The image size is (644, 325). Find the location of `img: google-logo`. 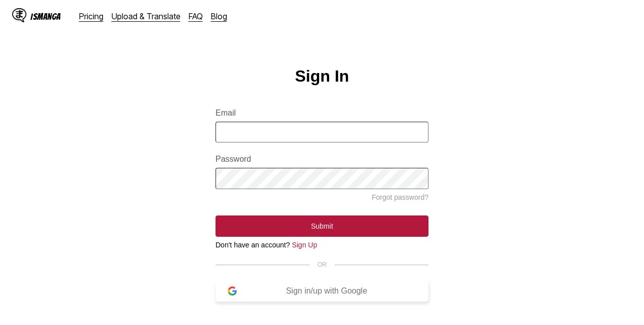

img: google-logo is located at coordinates (232, 291).